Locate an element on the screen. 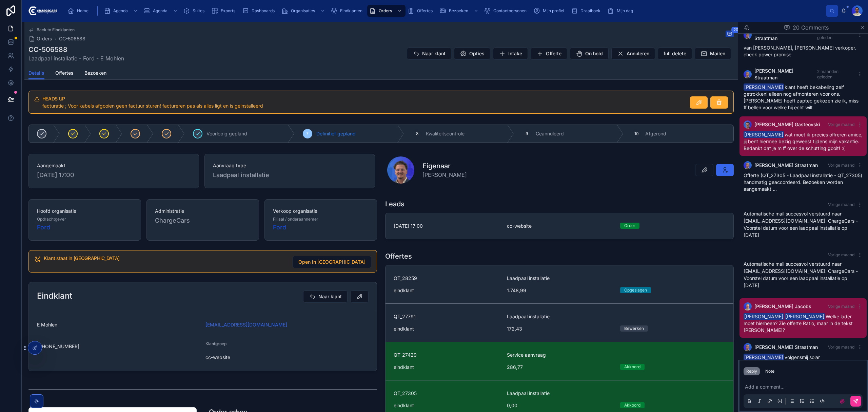 This screenshot has height=412, width=868. img: App logo is located at coordinates (42, 11).